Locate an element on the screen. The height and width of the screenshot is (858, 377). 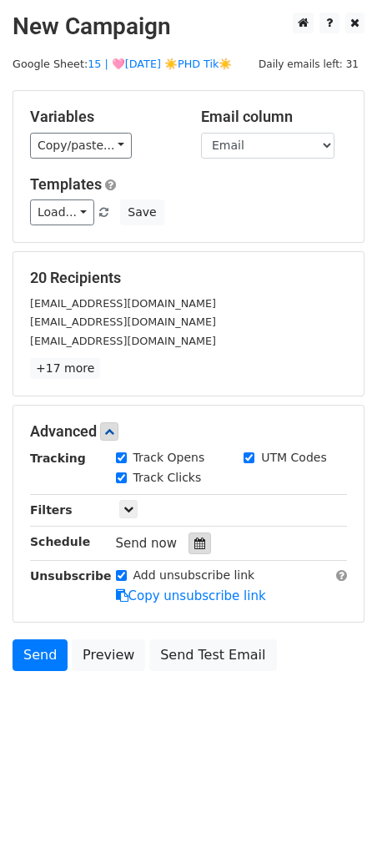
strong: Unsubscribe is located at coordinates (71, 576).